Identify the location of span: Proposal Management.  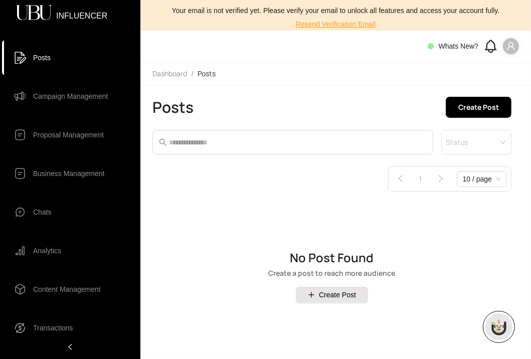
(68, 135).